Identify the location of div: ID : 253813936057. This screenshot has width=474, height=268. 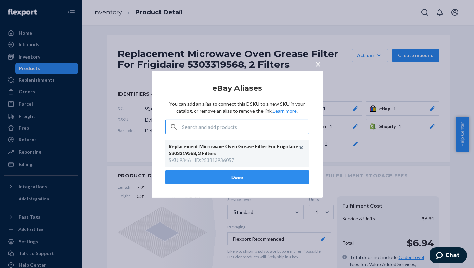
(214, 160).